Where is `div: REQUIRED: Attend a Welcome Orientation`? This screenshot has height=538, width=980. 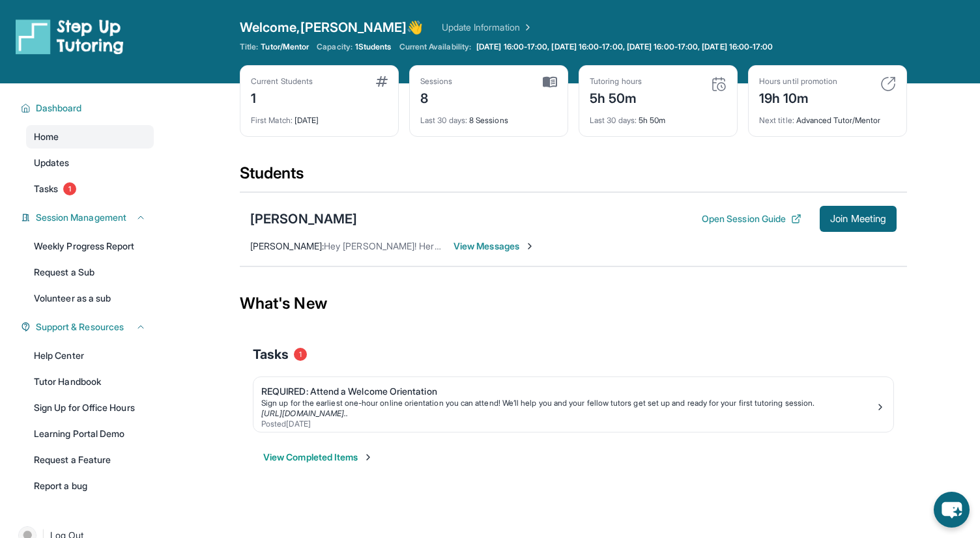 div: REQUIRED: Attend a Welcome Orientation is located at coordinates (568, 391).